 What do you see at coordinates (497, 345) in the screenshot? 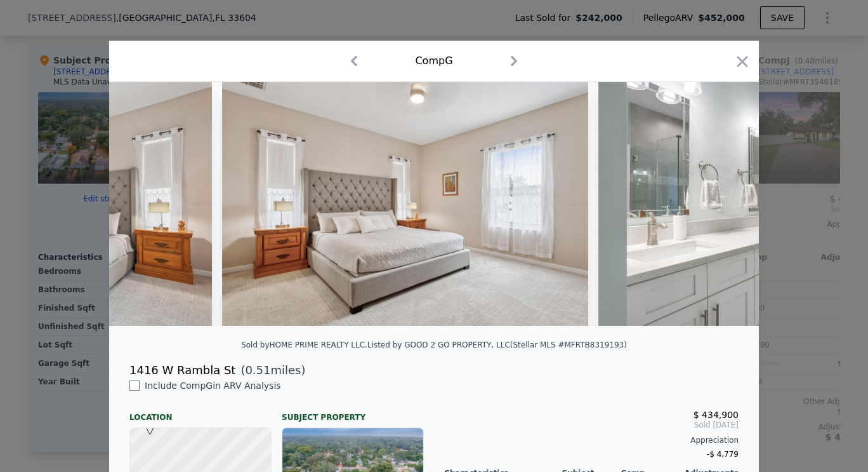
I see `div: Listed by GOOD 2 GO PROPERTY, LLC (Stellar MLS #MFRTB8319193)` at bounding box center [497, 345].